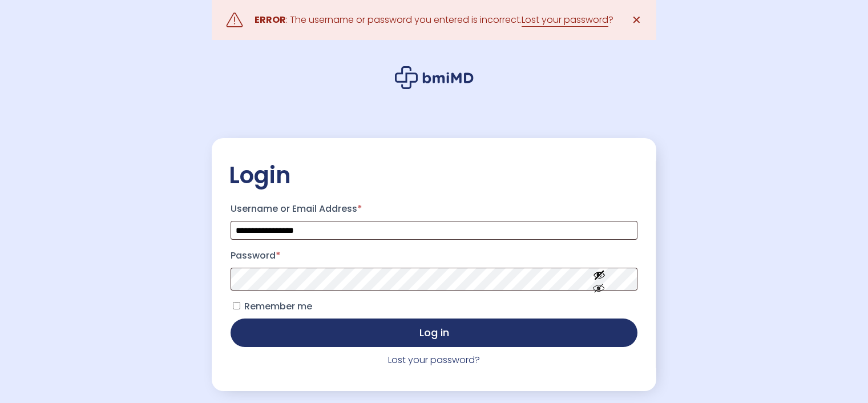 Image resolution: width=868 pixels, height=403 pixels. Describe the element at coordinates (434, 209) in the screenshot. I see `label: Username or Email Address` at that location.